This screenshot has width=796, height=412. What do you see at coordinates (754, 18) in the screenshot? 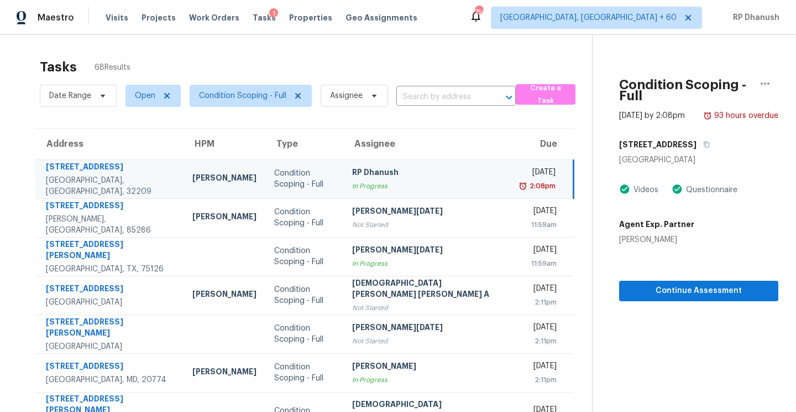
I see `span: RP Dhanush` at bounding box center [754, 18].